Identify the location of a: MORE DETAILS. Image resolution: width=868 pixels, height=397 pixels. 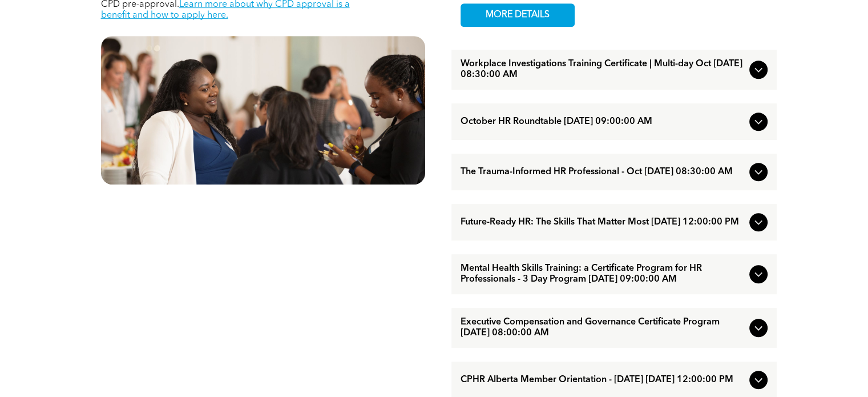
(517, 15).